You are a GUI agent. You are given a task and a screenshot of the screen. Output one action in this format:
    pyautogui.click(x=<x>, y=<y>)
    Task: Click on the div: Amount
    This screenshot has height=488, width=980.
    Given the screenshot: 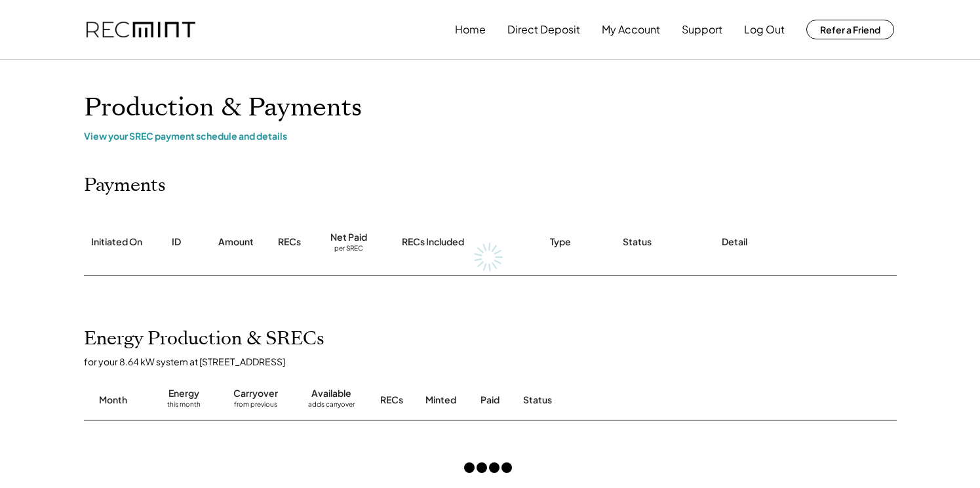 What is the action you would take?
    pyautogui.click(x=236, y=242)
    